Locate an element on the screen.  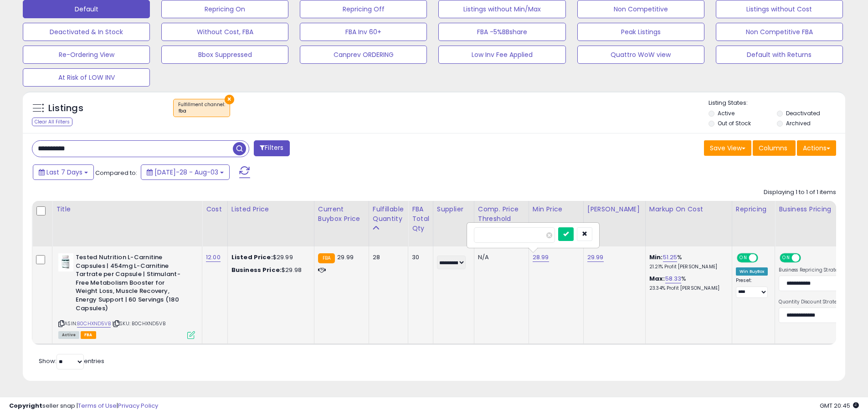
a: Privacy Policy is located at coordinates (138, 405).